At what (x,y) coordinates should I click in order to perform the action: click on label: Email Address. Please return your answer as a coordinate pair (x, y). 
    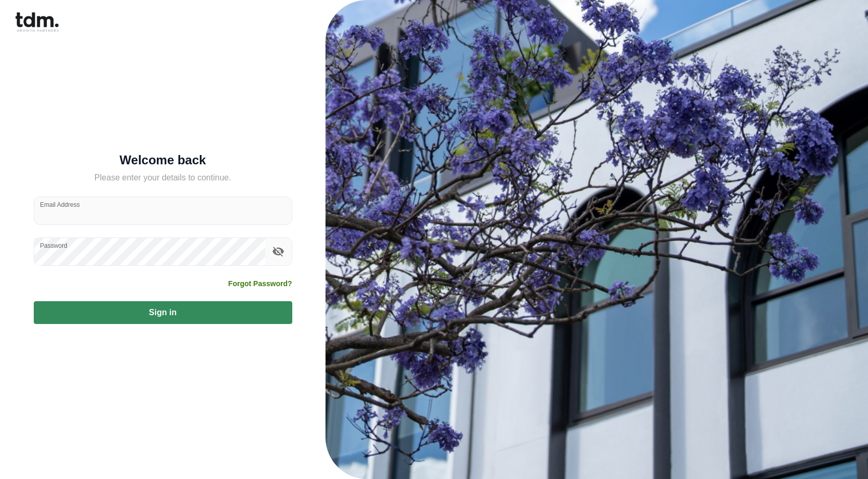
    Looking at the image, I should click on (60, 205).